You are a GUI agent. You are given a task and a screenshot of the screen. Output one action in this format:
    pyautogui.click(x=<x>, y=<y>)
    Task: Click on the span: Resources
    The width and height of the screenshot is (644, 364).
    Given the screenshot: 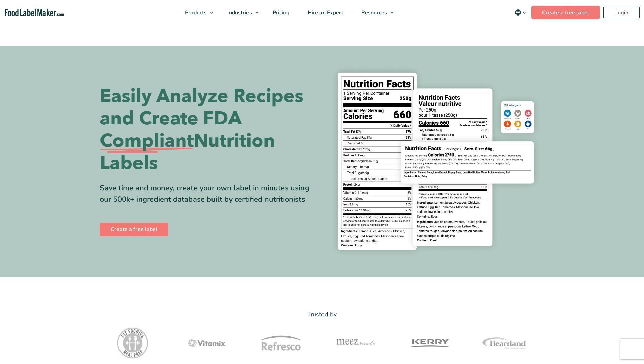 What is the action you would take?
    pyautogui.click(x=373, y=13)
    